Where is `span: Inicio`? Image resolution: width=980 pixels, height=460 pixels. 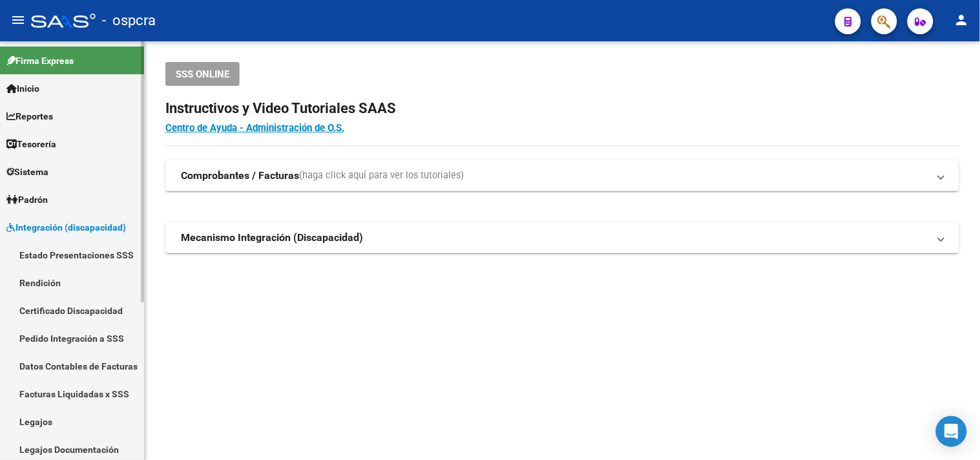
span: Inicio is located at coordinates (23, 89).